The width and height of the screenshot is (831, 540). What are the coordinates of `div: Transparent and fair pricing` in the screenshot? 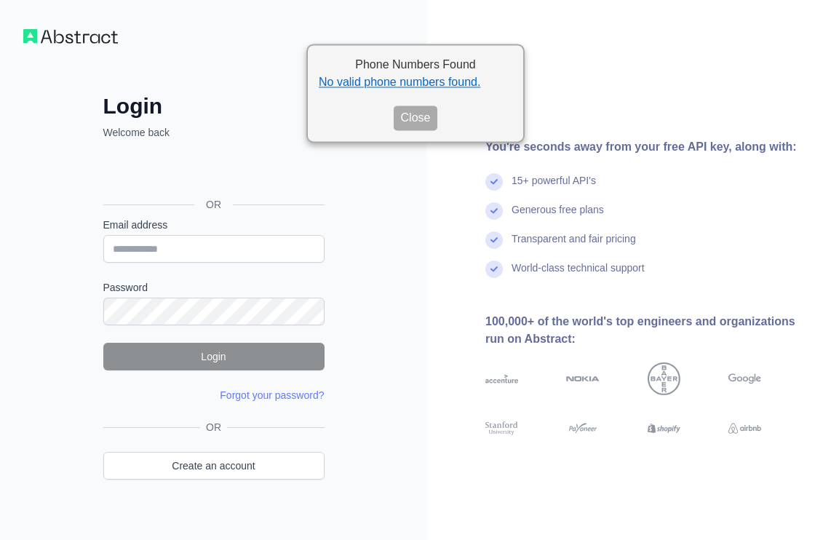 It's located at (573, 246).